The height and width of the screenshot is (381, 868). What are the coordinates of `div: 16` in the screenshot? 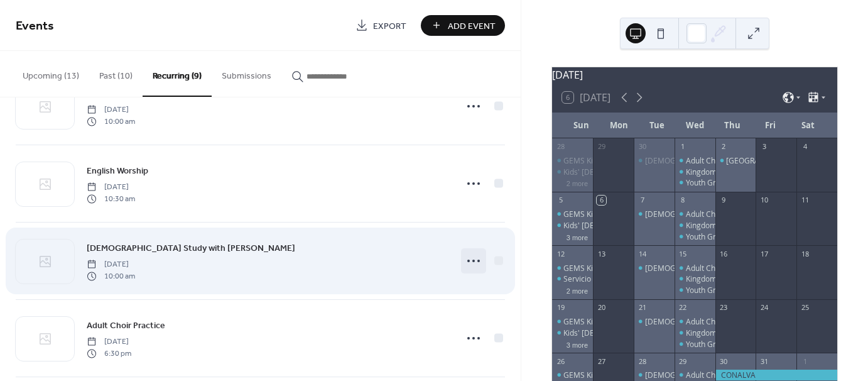 It's located at (723, 253).